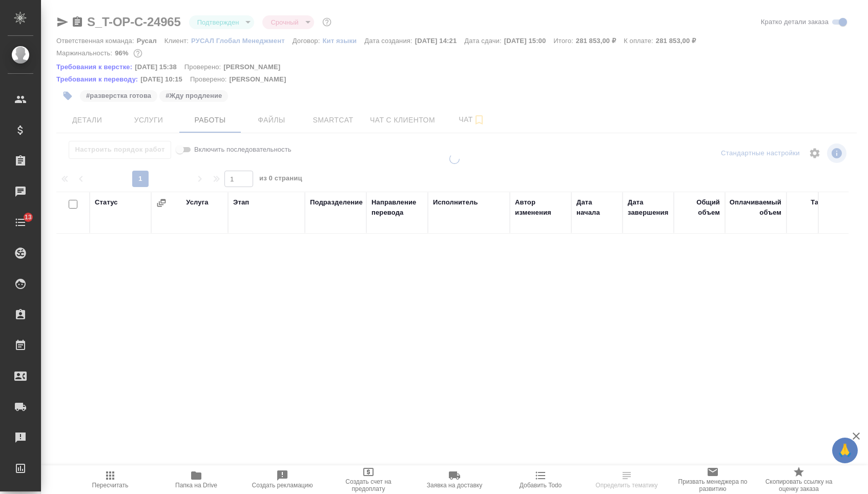  Describe the element at coordinates (713, 485) in the screenshot. I see `span: Призвать менеджера по развитию` at that location.